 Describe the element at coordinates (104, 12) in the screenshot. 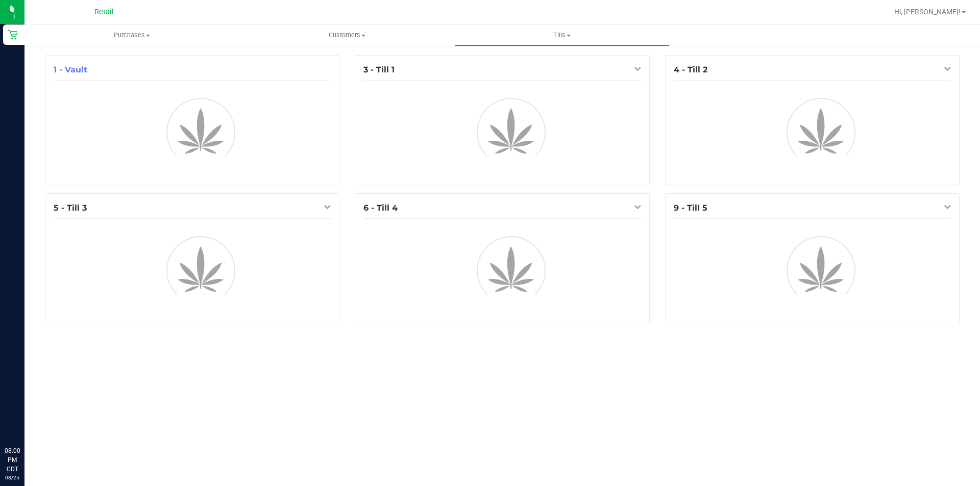

I see `span: Retail` at that location.